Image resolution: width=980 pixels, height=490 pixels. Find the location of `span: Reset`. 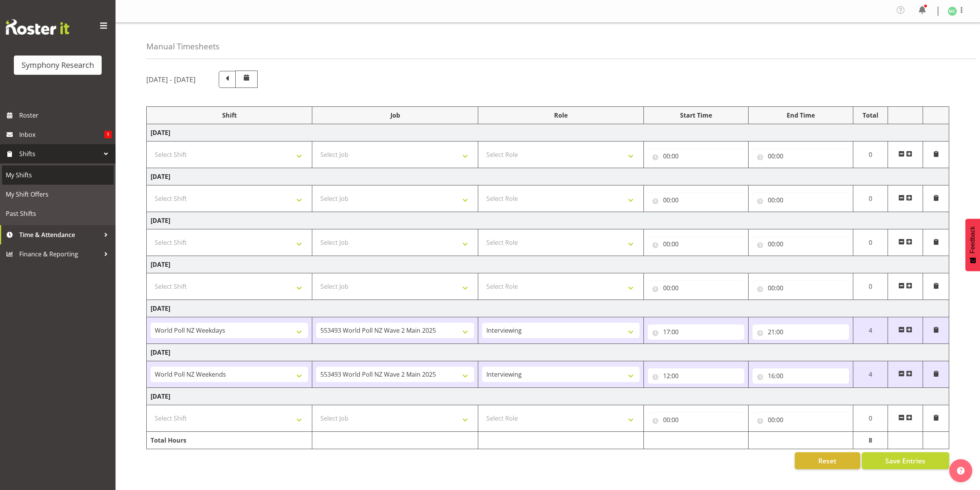

span: Reset is located at coordinates (827, 461).